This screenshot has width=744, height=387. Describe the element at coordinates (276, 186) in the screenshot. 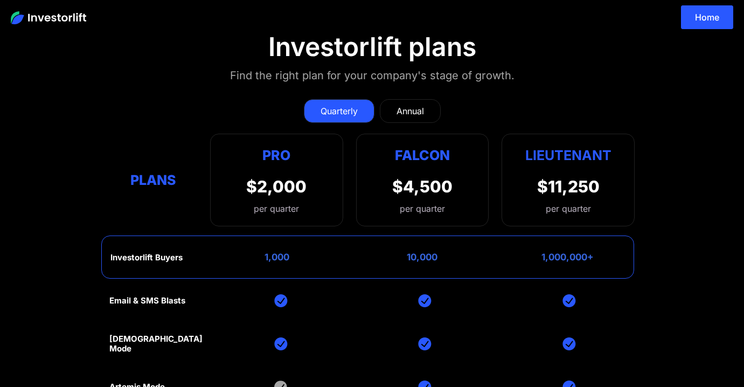

I see `div: $2,000` at that location.